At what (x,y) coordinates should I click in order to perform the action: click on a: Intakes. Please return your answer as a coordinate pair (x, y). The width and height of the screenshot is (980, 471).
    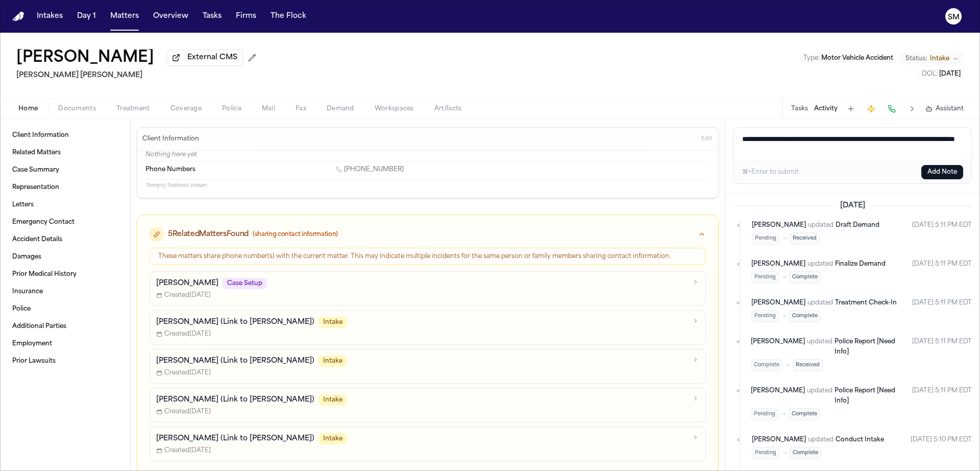
    Looking at the image, I should click on (49, 16).